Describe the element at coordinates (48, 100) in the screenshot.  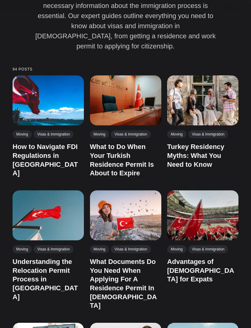
I see `a: How to Navigate FDI Regulations in Turkey` at that location.